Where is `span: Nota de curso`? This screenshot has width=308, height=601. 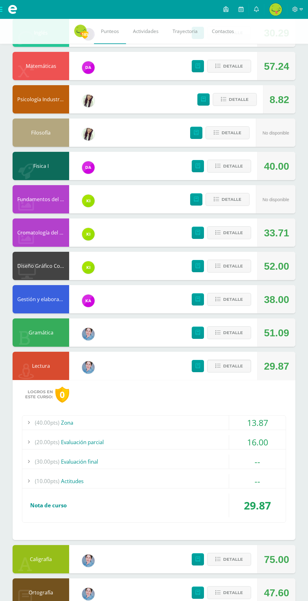
span: Nota de curso is located at coordinates (48, 505).